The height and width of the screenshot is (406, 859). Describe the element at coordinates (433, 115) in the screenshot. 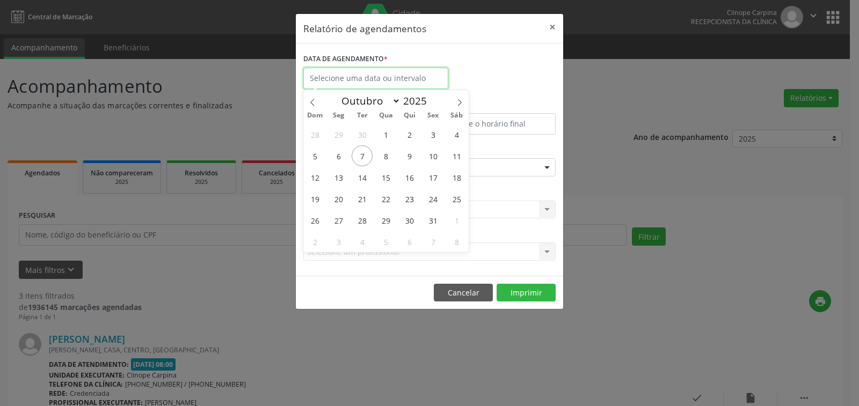

I see `span: Sex` at that location.